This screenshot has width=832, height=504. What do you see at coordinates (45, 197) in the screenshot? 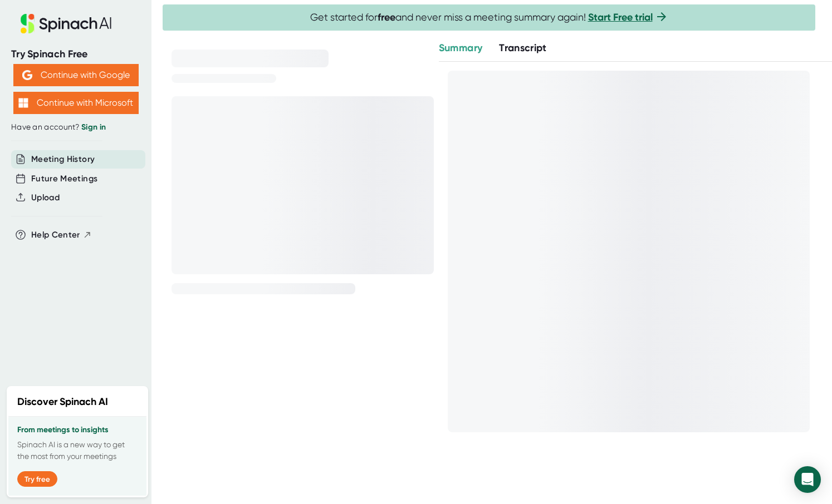
I see `span: Upload` at bounding box center [45, 197].